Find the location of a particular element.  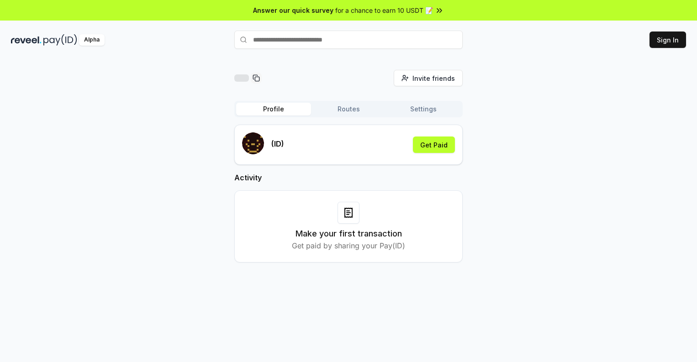

button: Sign In is located at coordinates (668, 40).